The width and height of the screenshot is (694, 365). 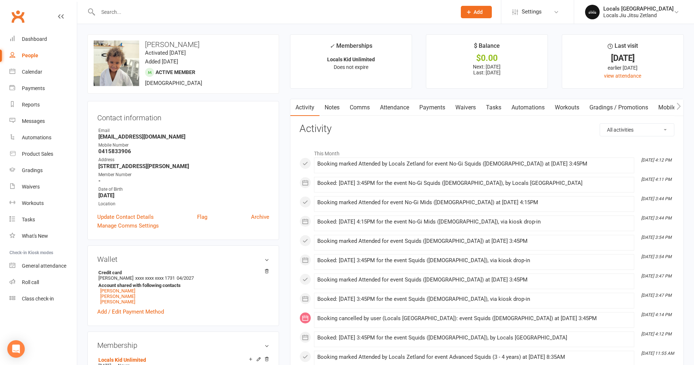 I want to click on a: Add / Edit Payment Method, so click(x=130, y=311).